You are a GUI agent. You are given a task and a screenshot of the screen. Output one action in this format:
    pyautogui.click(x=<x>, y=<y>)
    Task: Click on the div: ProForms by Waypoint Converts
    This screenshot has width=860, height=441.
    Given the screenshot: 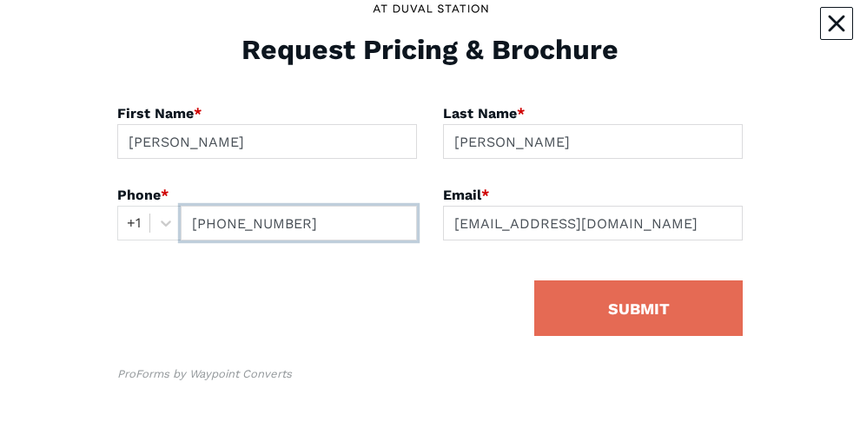 What is the action you would take?
    pyautogui.click(x=204, y=374)
    